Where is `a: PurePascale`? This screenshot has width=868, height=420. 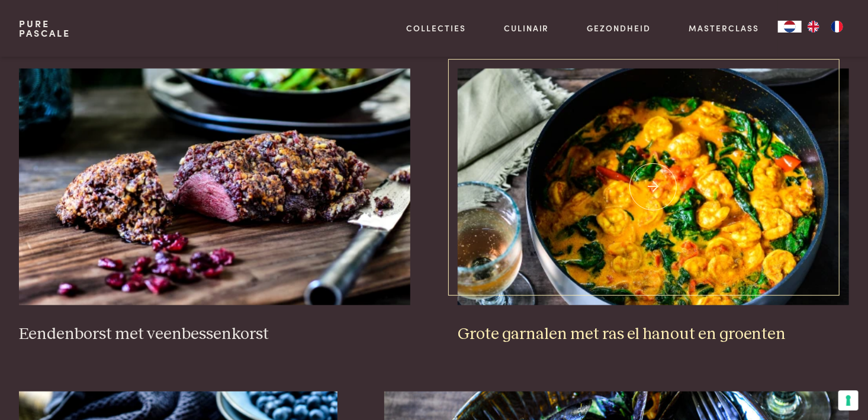 a: PurePascale is located at coordinates (44, 28).